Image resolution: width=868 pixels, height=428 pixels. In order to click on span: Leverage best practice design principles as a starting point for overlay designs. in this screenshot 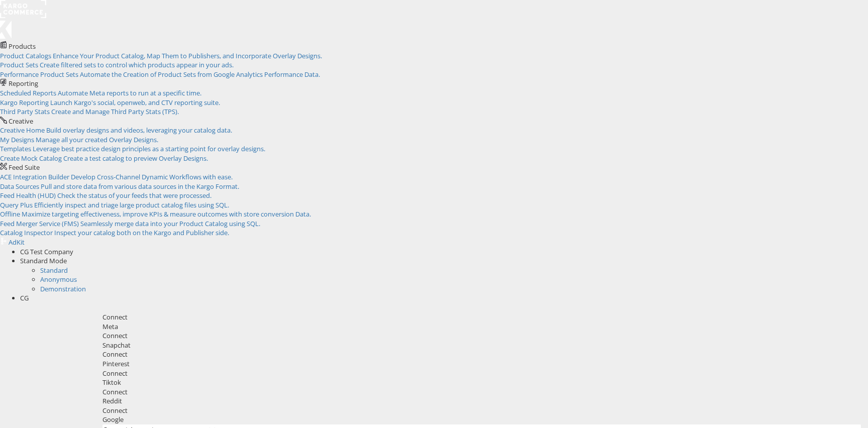, I will do `click(149, 149)`.